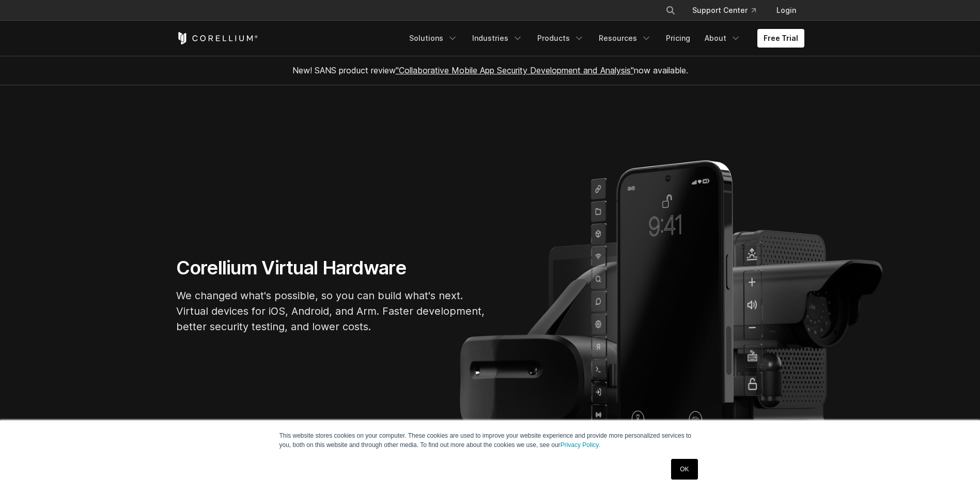 The width and height of the screenshot is (980, 493). What do you see at coordinates (497, 38) in the screenshot?
I see `a: Industries` at bounding box center [497, 38].